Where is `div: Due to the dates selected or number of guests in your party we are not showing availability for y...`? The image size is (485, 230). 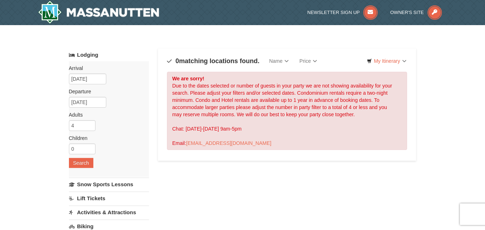
div: Due to the dates selected or number of guests in your party we are not showing availability for y... is located at coordinates (287, 111).